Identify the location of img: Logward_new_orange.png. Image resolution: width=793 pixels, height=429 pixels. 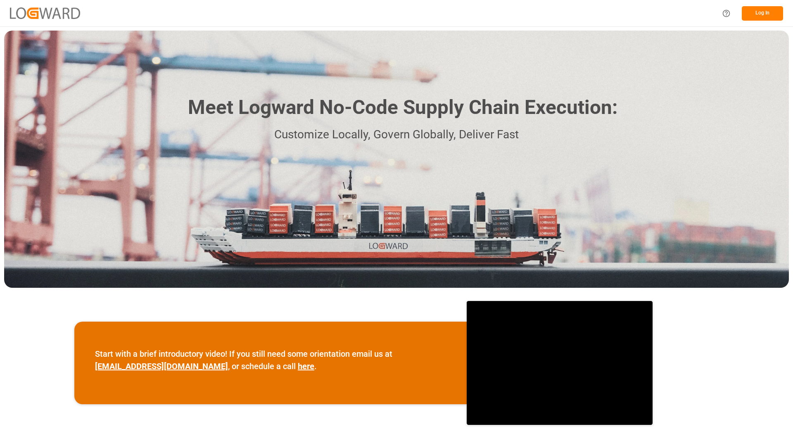
(45, 13).